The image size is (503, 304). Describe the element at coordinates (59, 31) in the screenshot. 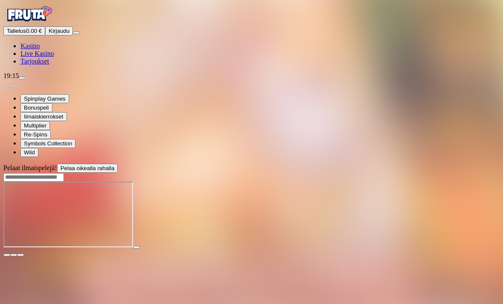

I see `button: Kirjaudu` at that location.